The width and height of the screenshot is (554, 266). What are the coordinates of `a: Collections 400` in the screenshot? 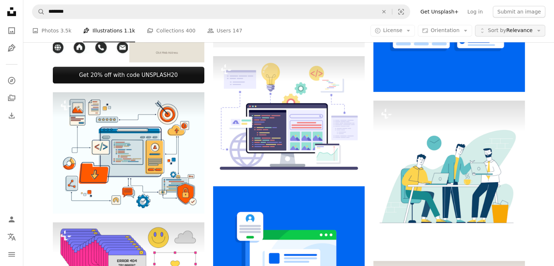 It's located at (171, 31).